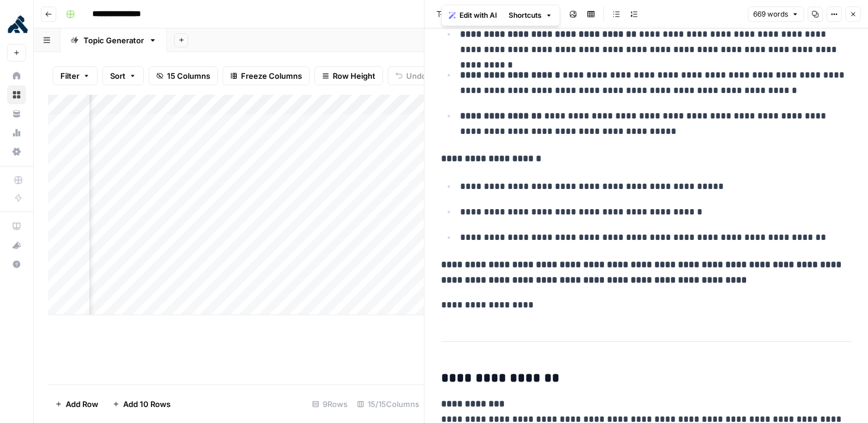 The width and height of the screenshot is (868, 423). What do you see at coordinates (16, 95) in the screenshot?
I see `a: Browse` at bounding box center [16, 95].